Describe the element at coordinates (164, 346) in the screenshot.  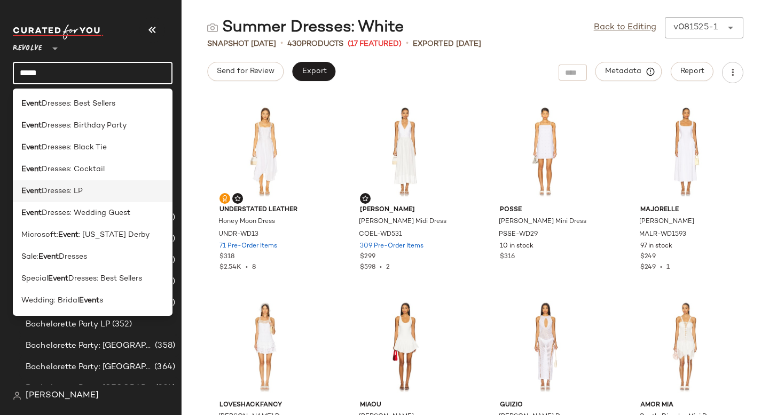
I see `span: (358)` at that location.